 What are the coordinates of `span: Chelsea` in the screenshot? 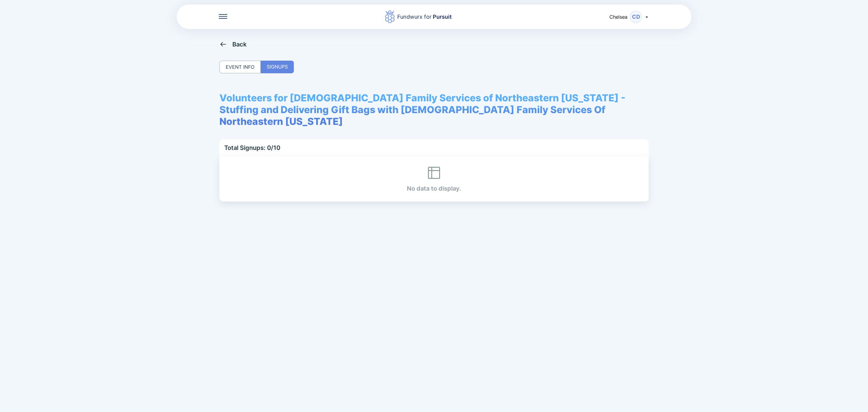 It's located at (618, 17).